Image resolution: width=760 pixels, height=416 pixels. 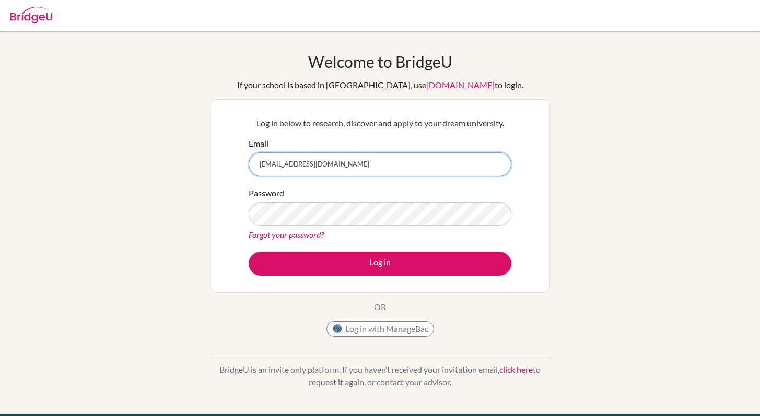 I want to click on h1: Welcome to BridgeU, so click(x=380, y=62).